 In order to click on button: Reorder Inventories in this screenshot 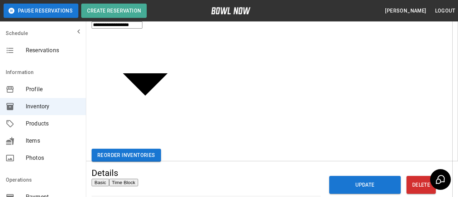, I will do `click(126, 155)`.